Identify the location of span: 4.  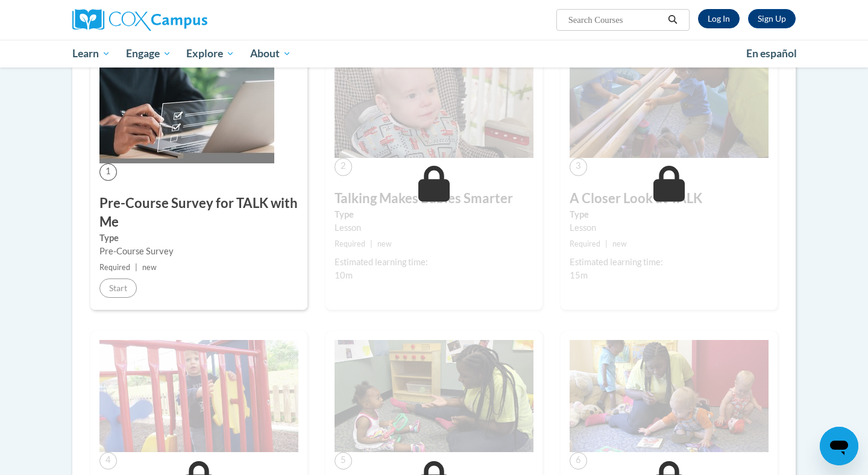
(108, 460).